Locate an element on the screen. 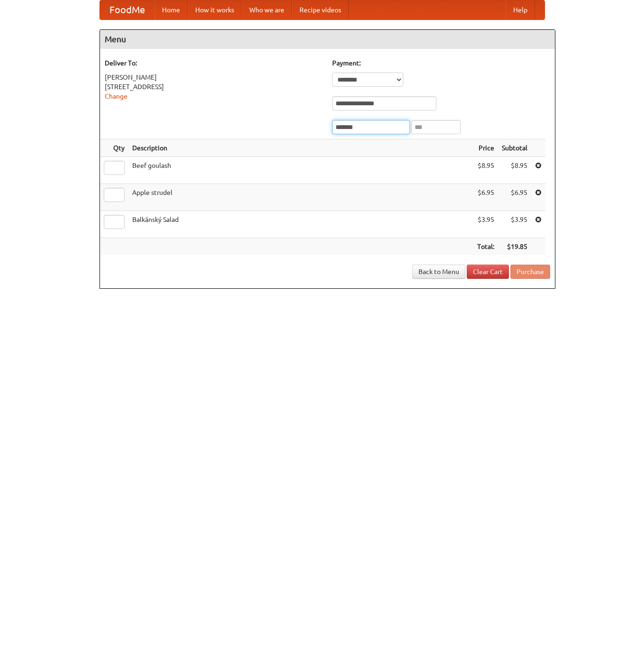  a: Recipe videos is located at coordinates (320, 10).